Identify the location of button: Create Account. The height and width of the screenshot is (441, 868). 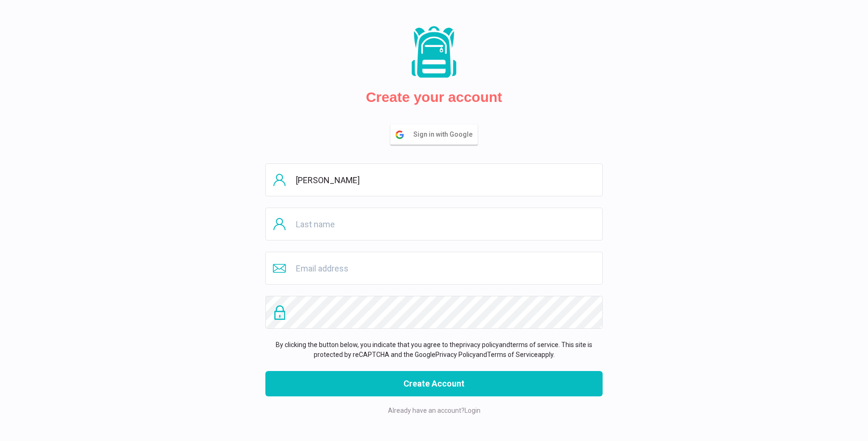
(434, 384).